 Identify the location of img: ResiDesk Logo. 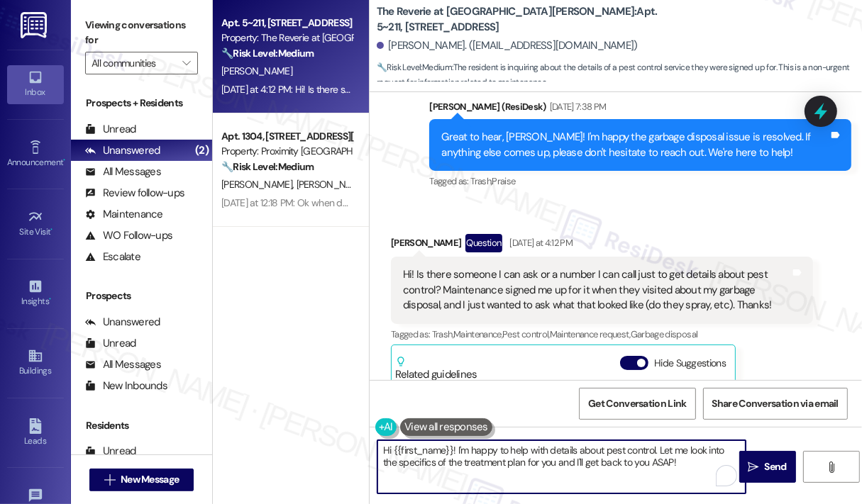
(35, 24).